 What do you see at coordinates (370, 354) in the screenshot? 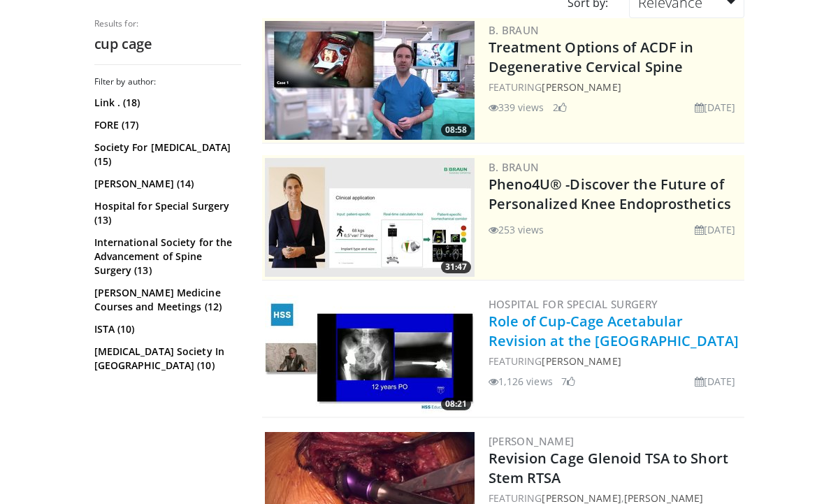
I see `a: 08:21` at bounding box center [370, 354].